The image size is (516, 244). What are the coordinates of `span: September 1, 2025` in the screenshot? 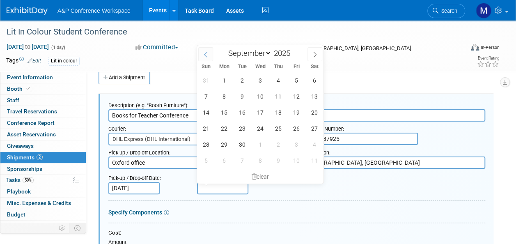 It's located at (224, 80).